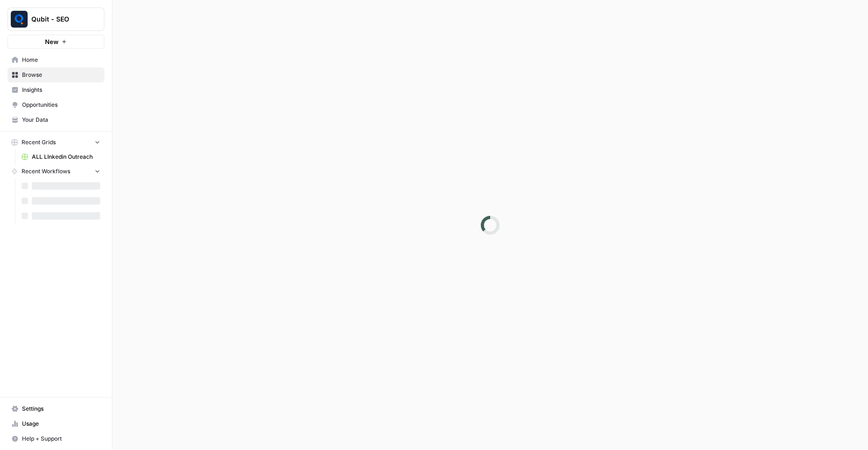  Describe the element at coordinates (55, 408) in the screenshot. I see `a: Settings` at that location.